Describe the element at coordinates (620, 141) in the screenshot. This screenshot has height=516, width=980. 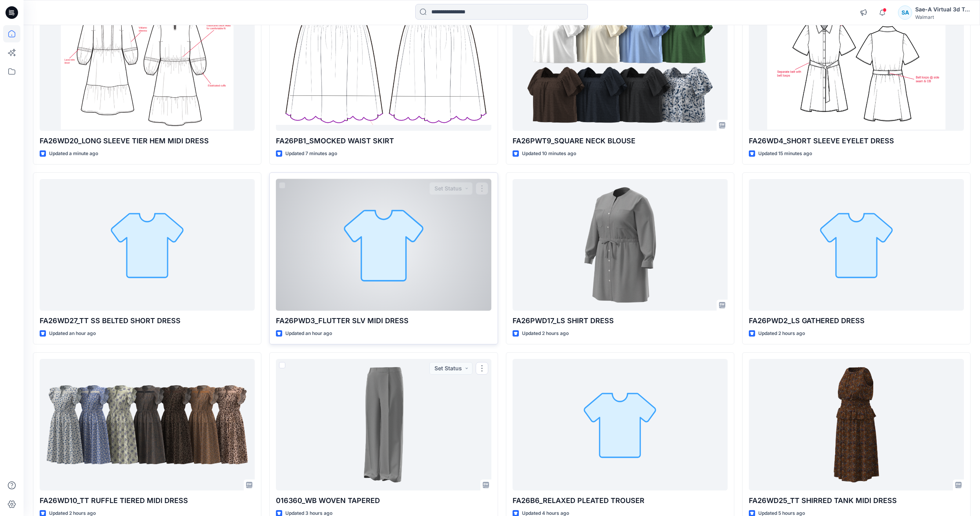
I see `p: FA26PWT9_SQUARE NECK BLOUSE` at that location.